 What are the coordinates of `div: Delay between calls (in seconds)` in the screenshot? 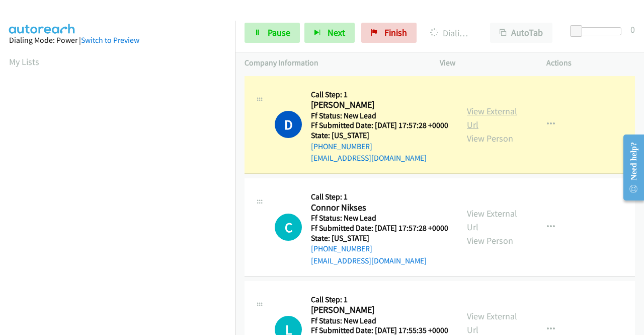 It's located at (598, 31).